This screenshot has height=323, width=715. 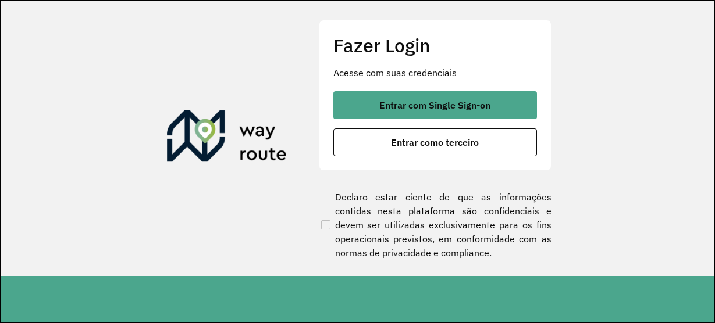 What do you see at coordinates (434, 142) in the screenshot?
I see `span: Entrar como terceiro` at bounding box center [434, 142].